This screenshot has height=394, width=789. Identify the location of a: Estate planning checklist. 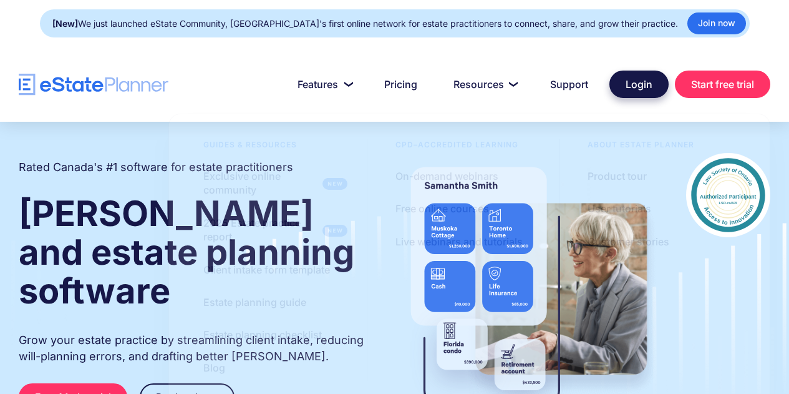
(263, 334).